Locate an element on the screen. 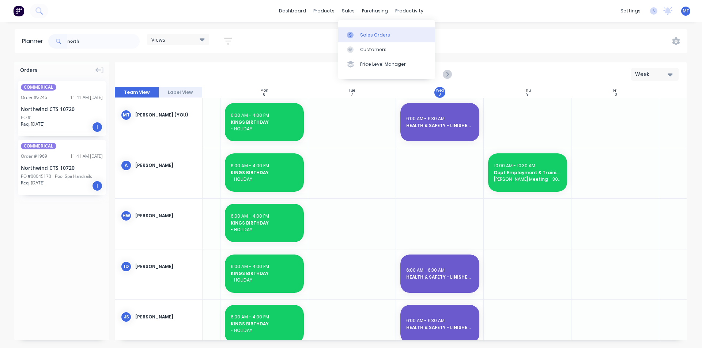  button: Team View is located at coordinates (137, 92).